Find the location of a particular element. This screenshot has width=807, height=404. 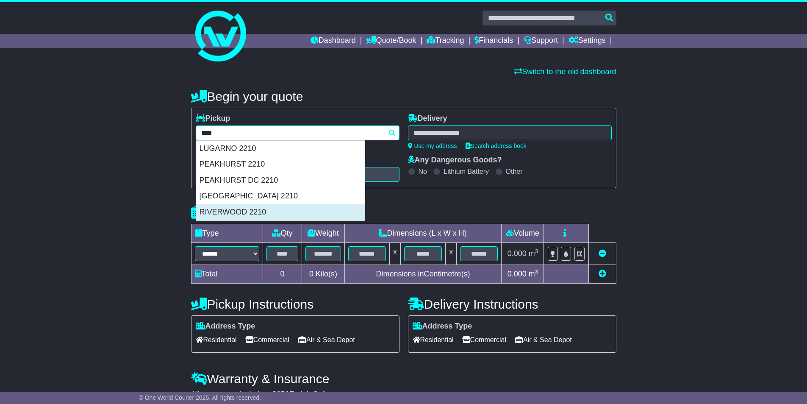

h4: Package details | is located at coordinates (244, 212).